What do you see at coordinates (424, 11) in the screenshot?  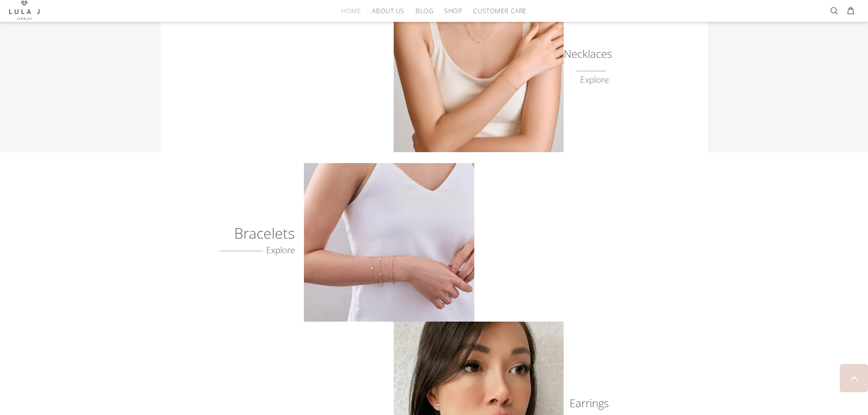 I see `span: Blog` at bounding box center [424, 11].